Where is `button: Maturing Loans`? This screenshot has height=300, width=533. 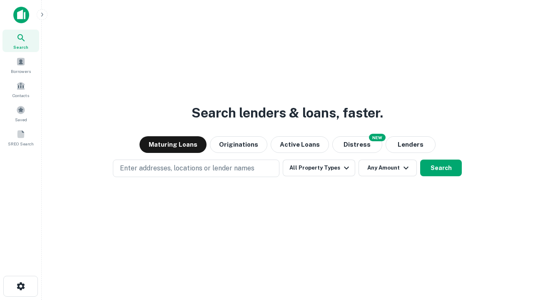
button: Maturing Loans is located at coordinates (173, 144).